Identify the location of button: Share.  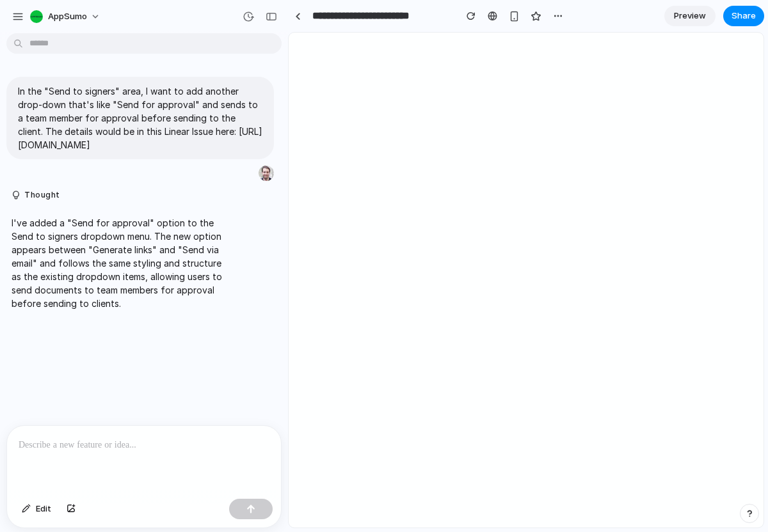
(743, 16).